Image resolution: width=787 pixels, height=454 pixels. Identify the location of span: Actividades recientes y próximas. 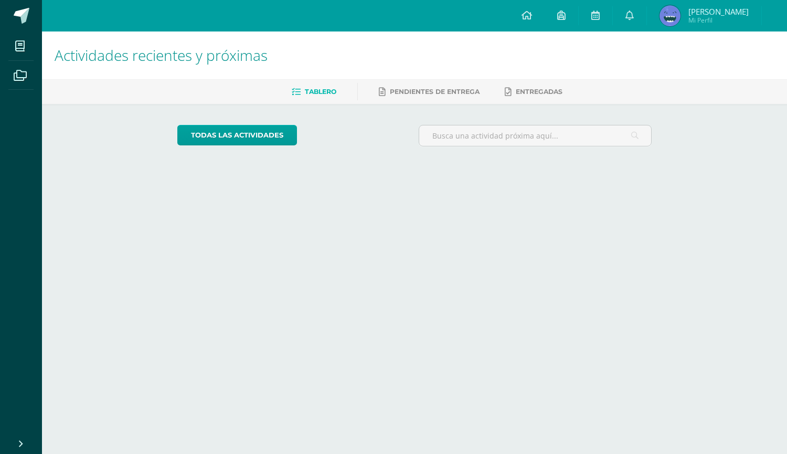
(161, 55).